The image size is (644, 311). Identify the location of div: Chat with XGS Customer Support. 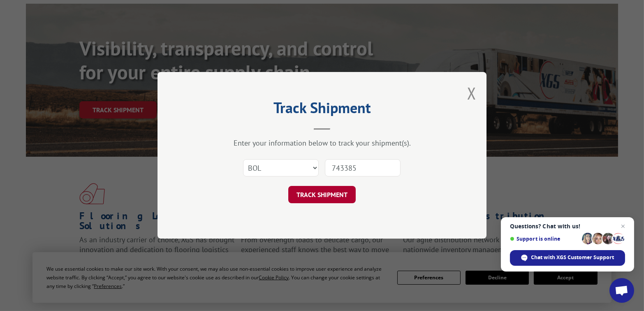
(567, 258).